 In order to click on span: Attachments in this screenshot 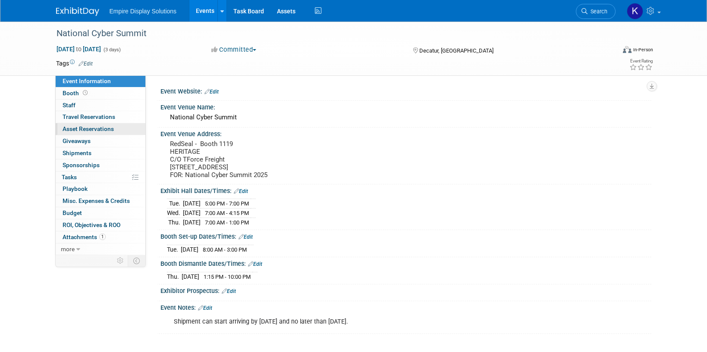, I will do `click(84, 237)`.